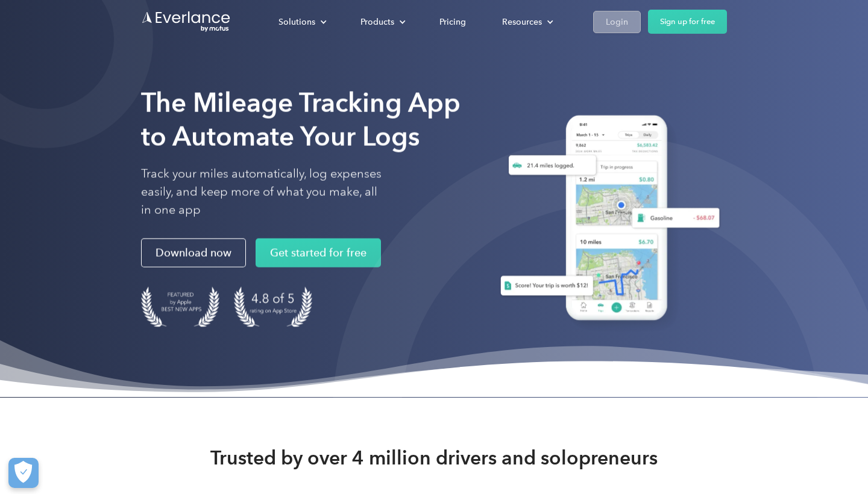 Image resolution: width=868 pixels, height=494 pixels. What do you see at coordinates (301, 119) in the screenshot?
I see `strong: The Mileage Tracking App to Automate Your Logs` at bounding box center [301, 119].